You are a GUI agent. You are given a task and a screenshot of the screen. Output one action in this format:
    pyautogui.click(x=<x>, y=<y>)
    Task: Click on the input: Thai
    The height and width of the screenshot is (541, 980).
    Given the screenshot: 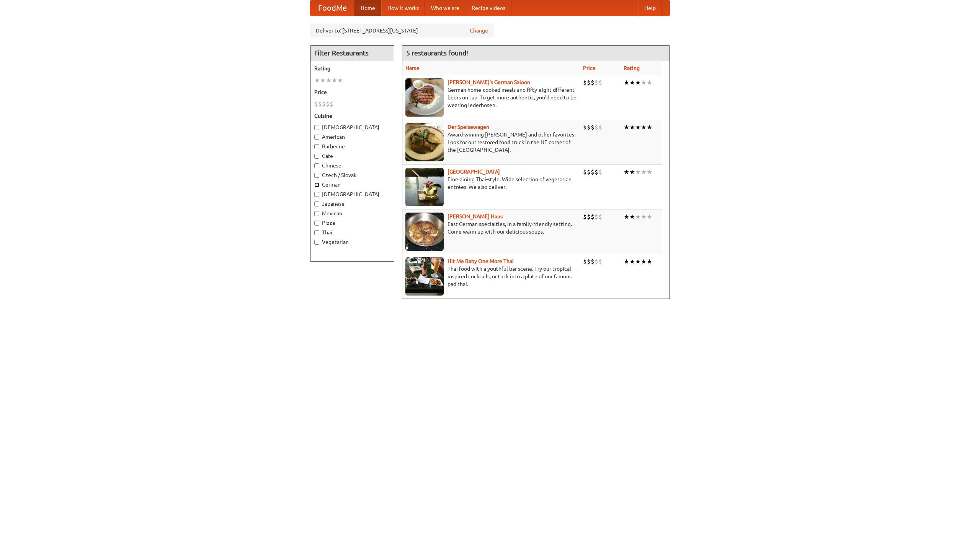 What is the action you would take?
    pyautogui.click(x=316, y=233)
    